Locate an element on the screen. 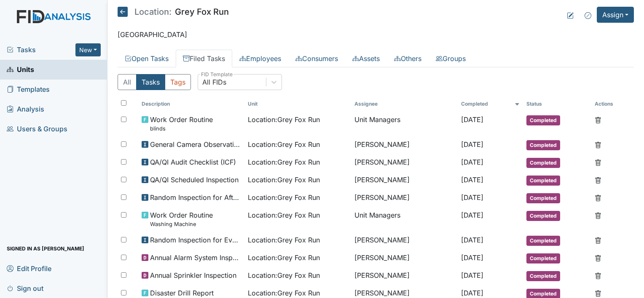  div: All FIDs is located at coordinates (214, 82).